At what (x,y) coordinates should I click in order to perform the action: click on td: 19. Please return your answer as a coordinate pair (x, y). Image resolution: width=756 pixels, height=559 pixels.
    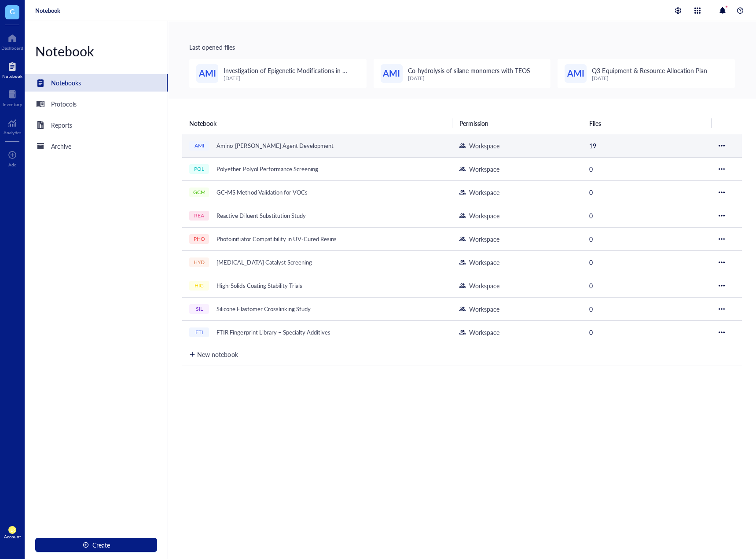
    Looking at the image, I should click on (647, 146).